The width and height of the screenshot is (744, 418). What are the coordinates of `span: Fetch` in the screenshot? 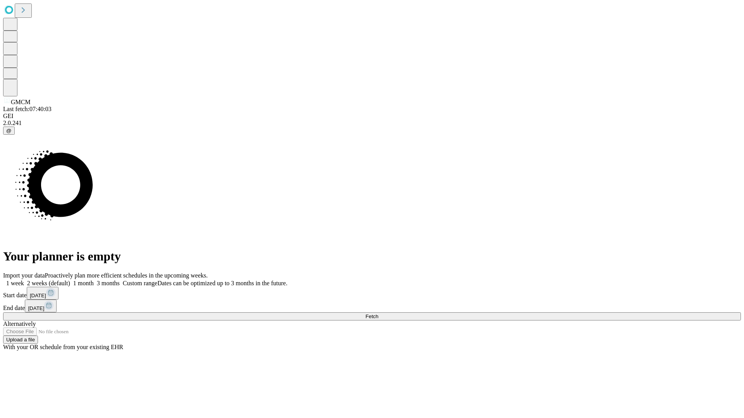 It's located at (371, 316).